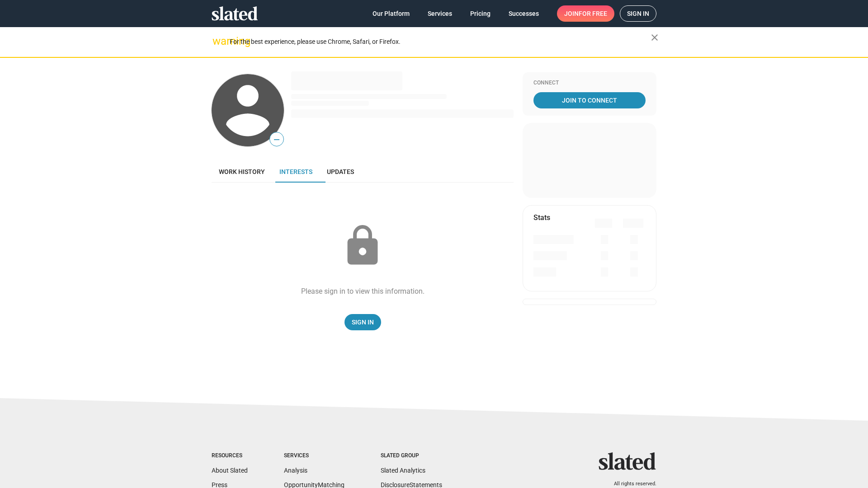 This screenshot has width=868, height=488. What do you see at coordinates (296, 172) in the screenshot?
I see `span: Interests` at bounding box center [296, 172].